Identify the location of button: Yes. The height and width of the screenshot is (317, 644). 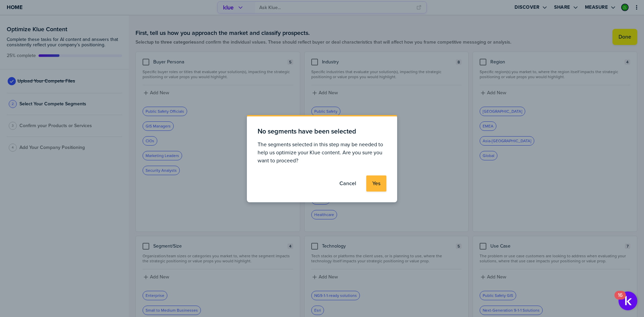
(376, 183).